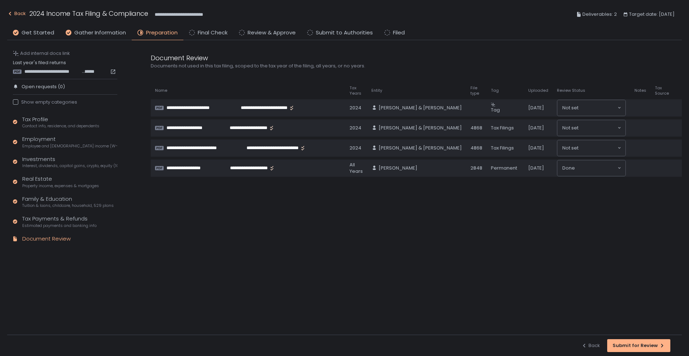 This screenshot has width=689, height=356. What do you see at coordinates (640, 90) in the screenshot?
I see `span: Notes` at bounding box center [640, 90].